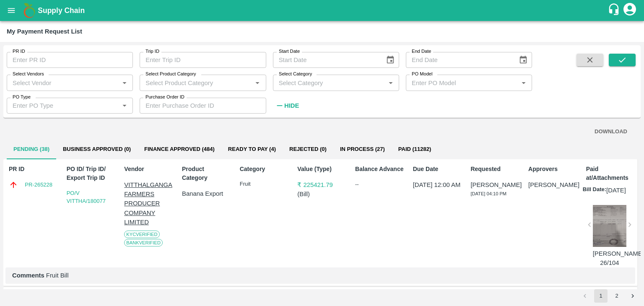  Describe the element at coordinates (86, 197) in the screenshot. I see `a: PO/V VITTHA/180077` at that location.